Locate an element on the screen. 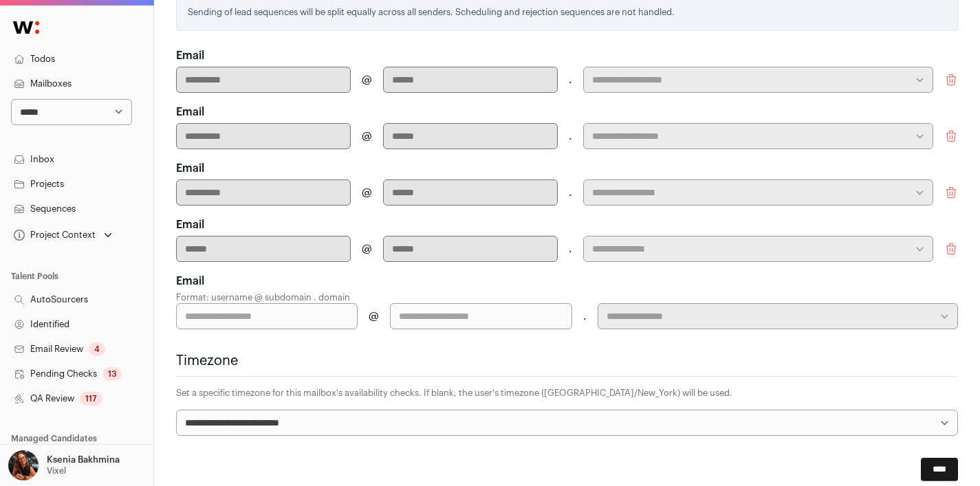 This screenshot has width=980, height=486. p: Set a specific timezone for this mailbox's availability checks. If blank, the user's timezone ([G... is located at coordinates (567, 393).